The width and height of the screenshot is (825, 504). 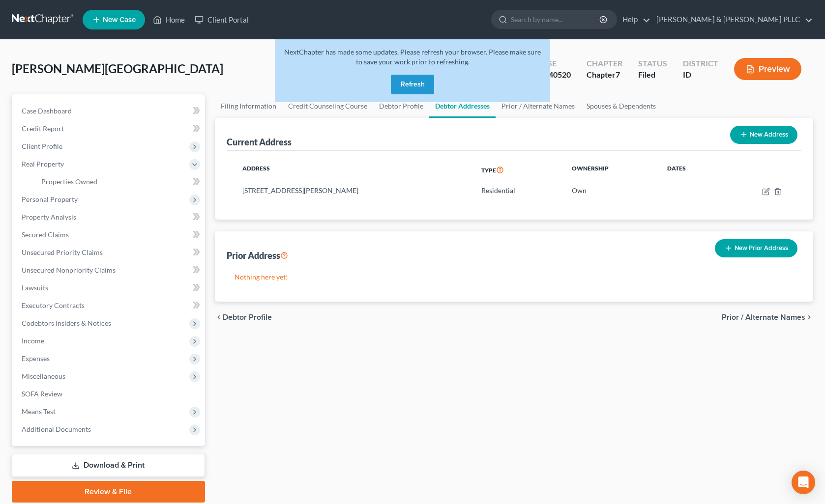 What do you see at coordinates (700, 63) in the screenshot?
I see `div: District` at bounding box center [700, 63].